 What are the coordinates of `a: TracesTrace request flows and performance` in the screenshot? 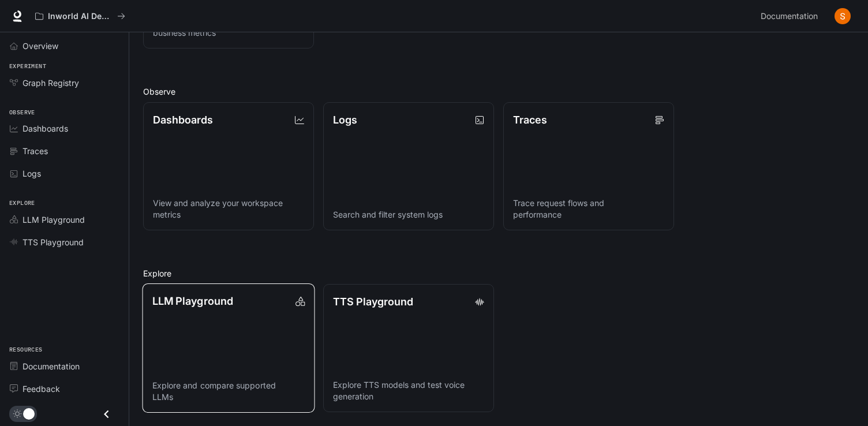 It's located at (589, 166).